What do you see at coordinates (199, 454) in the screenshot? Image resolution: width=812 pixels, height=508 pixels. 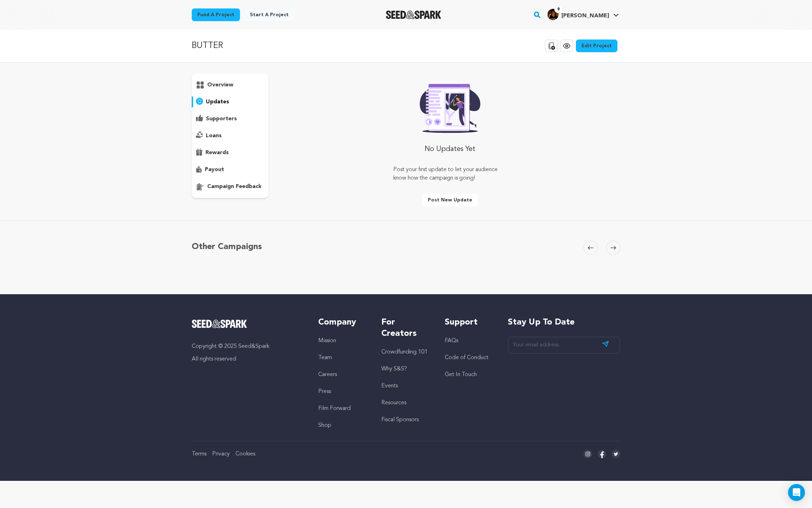 I see `a: Terms` at bounding box center [199, 454].